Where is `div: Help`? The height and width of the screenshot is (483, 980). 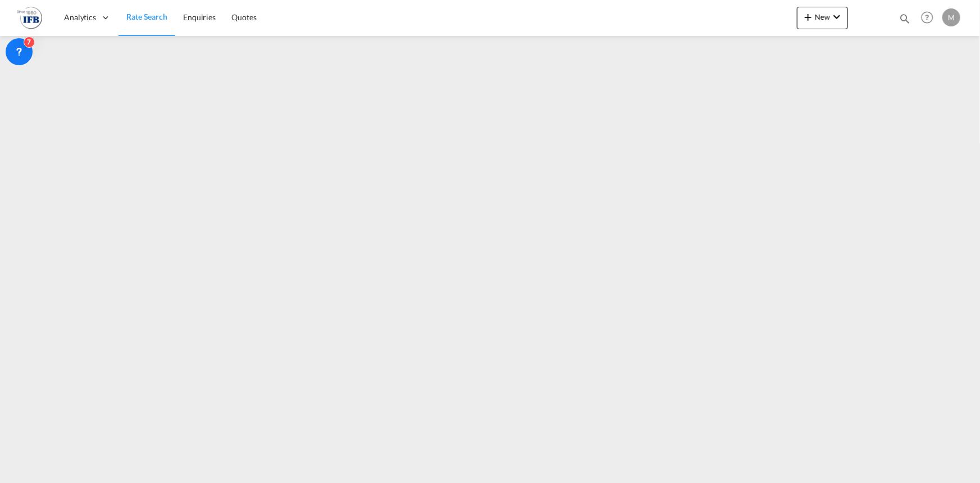
div: Help is located at coordinates (930, 18).